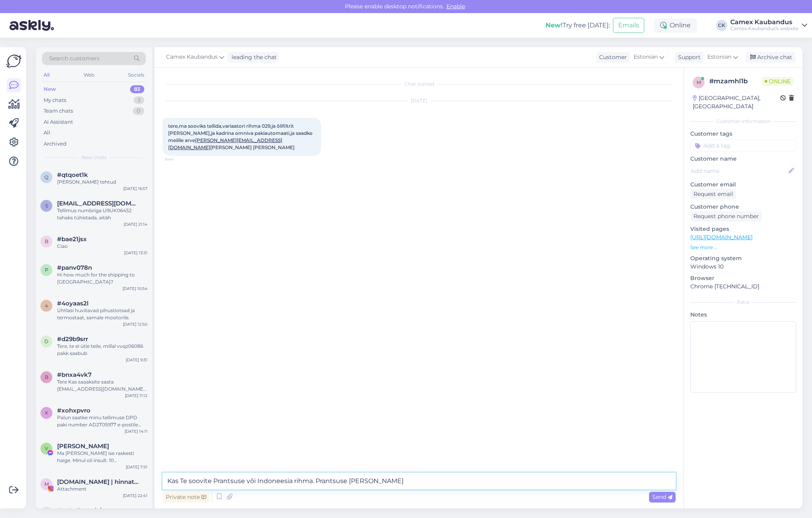 The width and height of the screenshot is (812, 518). Describe the element at coordinates (456, 6) in the screenshot. I see `span: Enable` at that location.